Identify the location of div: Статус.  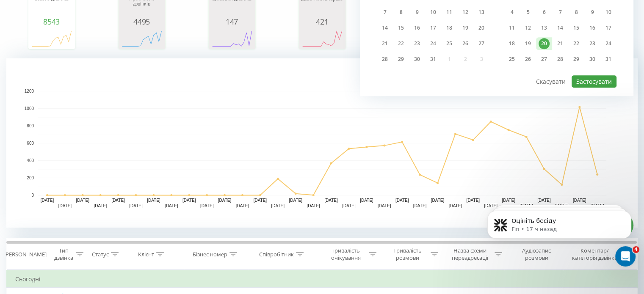
(101, 254).